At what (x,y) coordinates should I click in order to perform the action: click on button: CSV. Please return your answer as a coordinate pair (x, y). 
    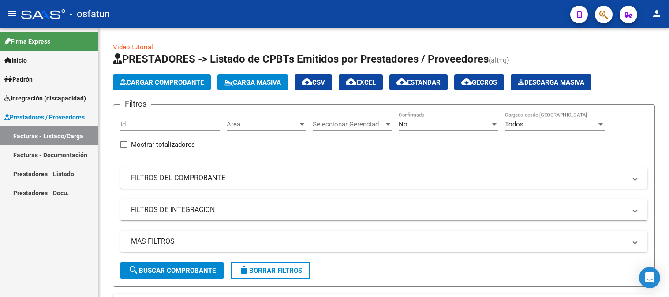
    Looking at the image, I should click on (313, 83).